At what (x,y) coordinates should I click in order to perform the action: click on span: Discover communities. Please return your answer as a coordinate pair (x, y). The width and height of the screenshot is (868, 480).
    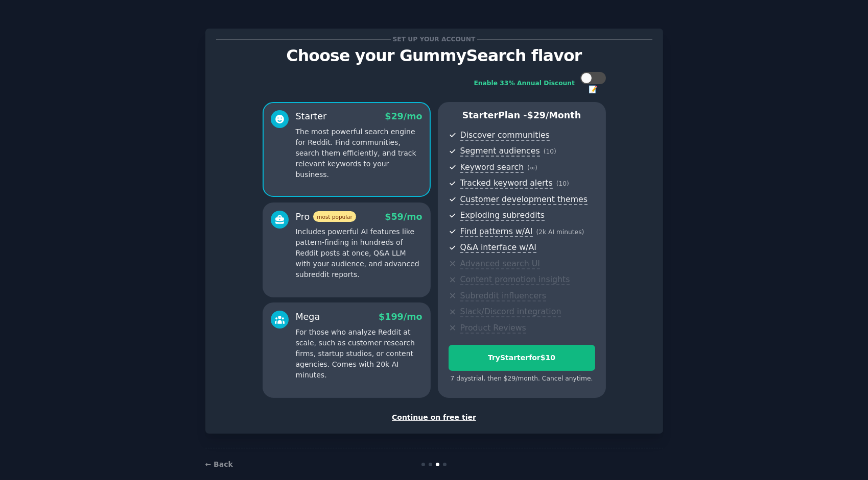
    Looking at the image, I should click on (505, 135).